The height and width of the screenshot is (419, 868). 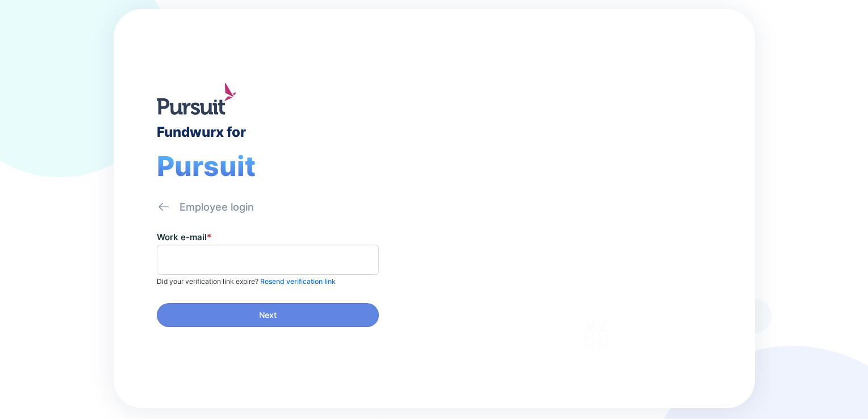 What do you see at coordinates (246, 282) in the screenshot?
I see `p: Did your verification link expire?` at bounding box center [246, 282].